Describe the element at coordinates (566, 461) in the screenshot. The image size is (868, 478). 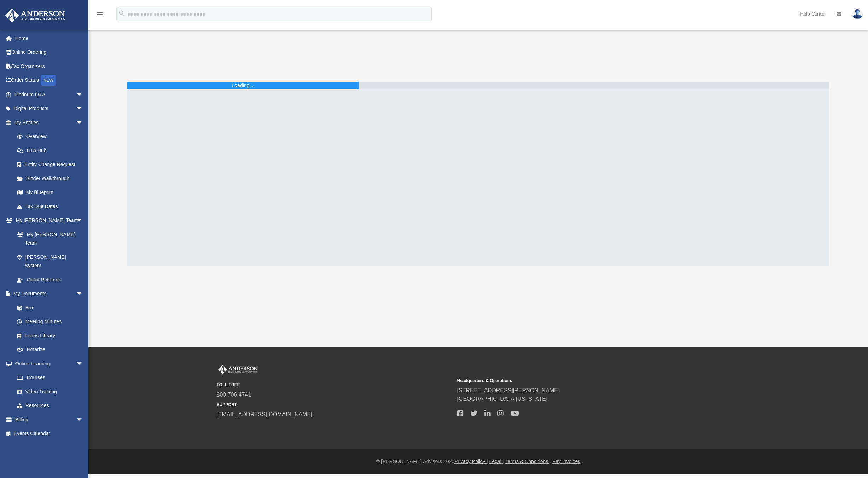
I see `a: Pay Invoices` at that location.